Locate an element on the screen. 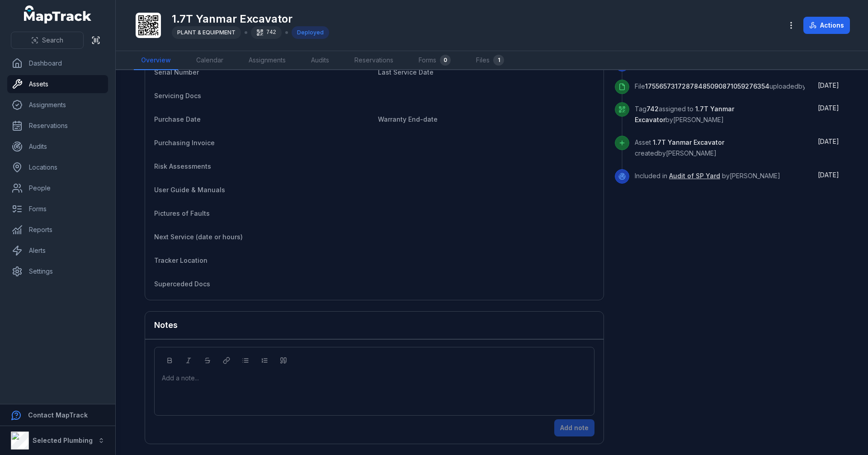 This screenshot has height=455, width=868. span: Warranty End-date is located at coordinates (408, 119).